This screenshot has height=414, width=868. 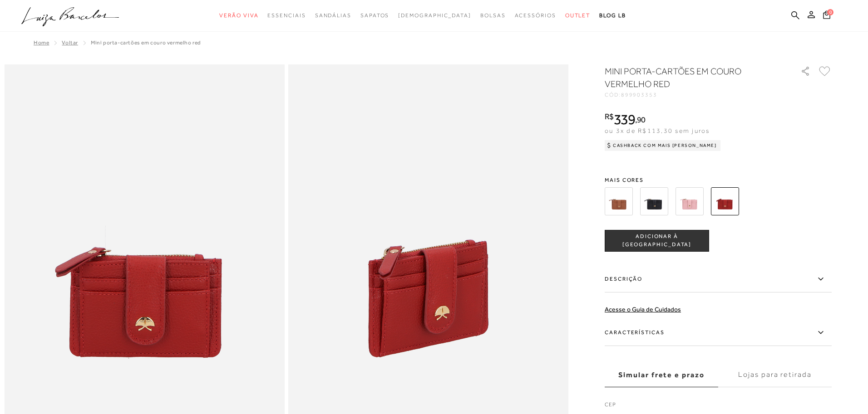 I want to click on div: CÓD:, so click(x=696, y=95).